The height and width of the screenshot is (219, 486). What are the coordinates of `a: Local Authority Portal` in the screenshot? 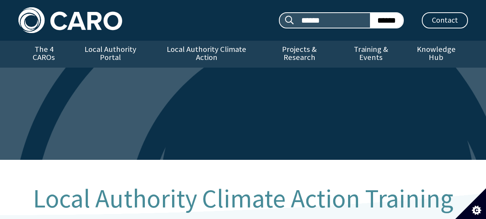 It's located at (111, 54).